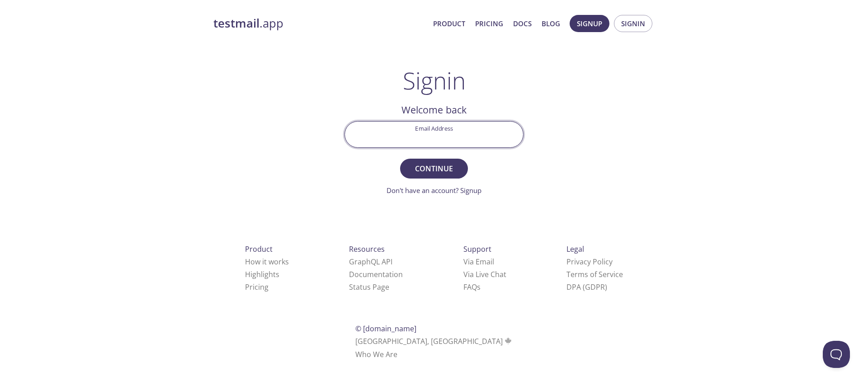  I want to click on button: Signin, so click(633, 24).